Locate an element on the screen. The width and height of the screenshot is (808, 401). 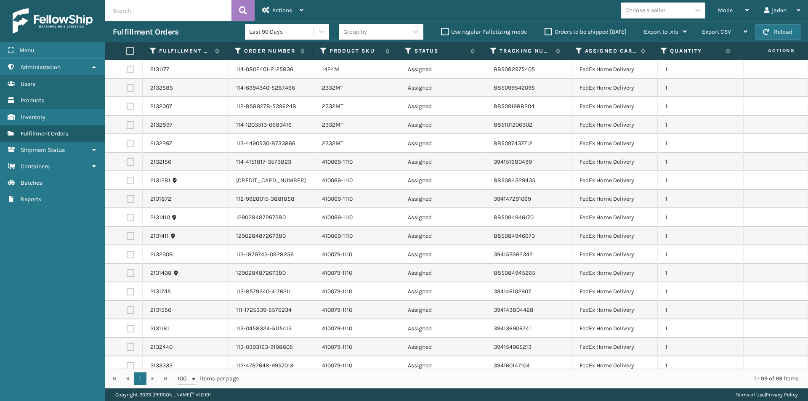
a: 394143804428 is located at coordinates (514, 310).